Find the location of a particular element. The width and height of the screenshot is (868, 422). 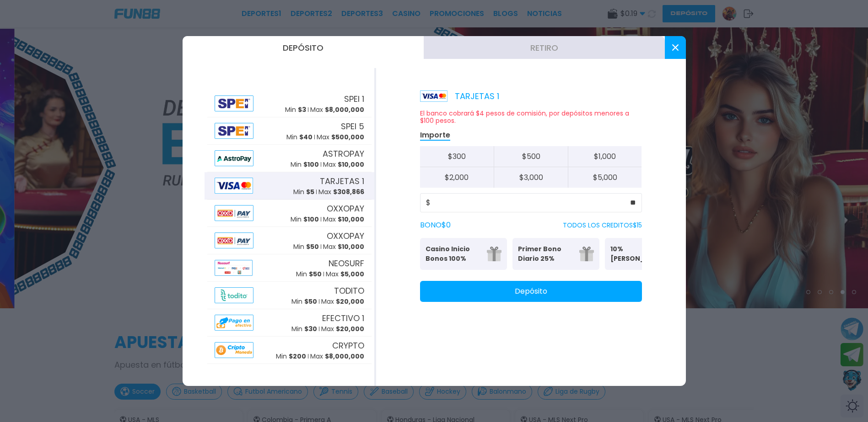

img: Platform Logo is located at coordinates (434, 96).